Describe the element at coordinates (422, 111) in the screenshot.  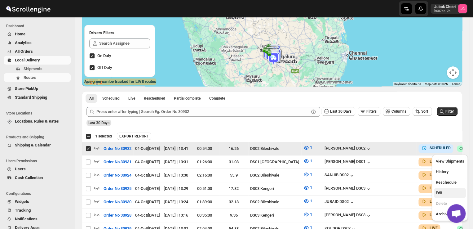
I see `button: Sort` at that location.